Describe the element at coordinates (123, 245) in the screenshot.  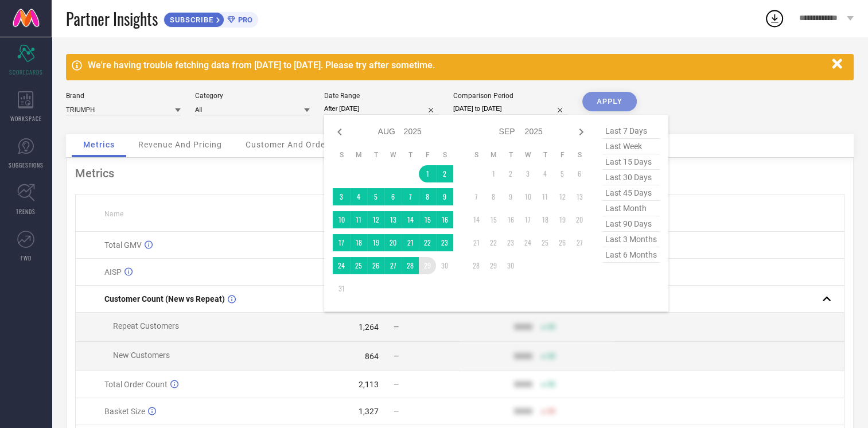
I see `span: Total GMV` at that location.